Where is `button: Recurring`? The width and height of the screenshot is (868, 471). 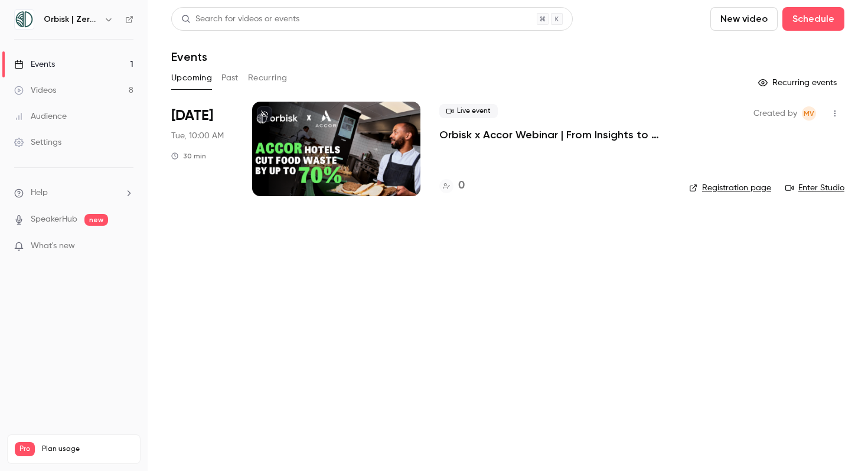 button: Recurring is located at coordinates (268, 78).